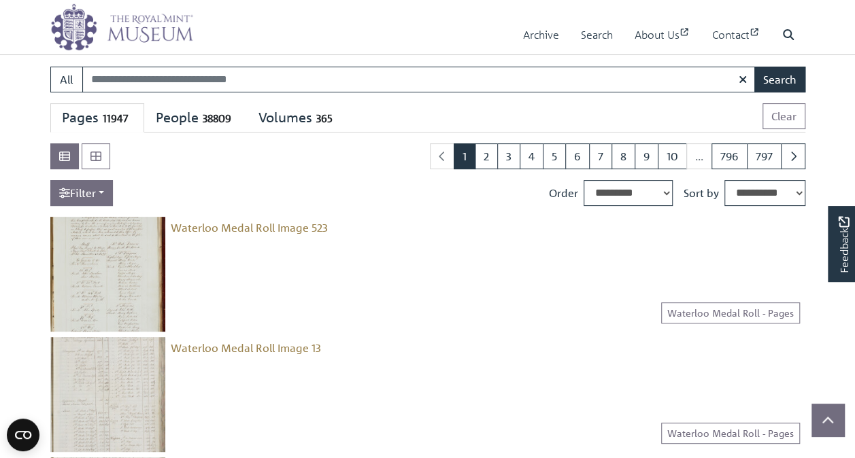 This screenshot has width=855, height=458. Describe the element at coordinates (324, 118) in the screenshot. I see `span: 365` at that location.